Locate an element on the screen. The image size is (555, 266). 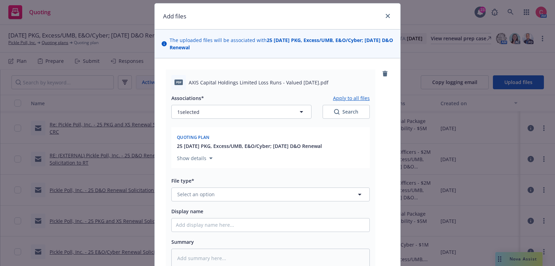
a: remove is located at coordinates (385, 74).